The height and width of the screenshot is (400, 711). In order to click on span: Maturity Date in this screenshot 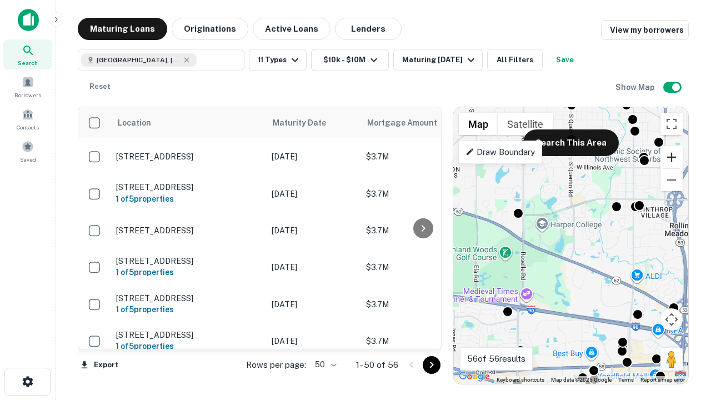, I will do `click(307, 123)`.